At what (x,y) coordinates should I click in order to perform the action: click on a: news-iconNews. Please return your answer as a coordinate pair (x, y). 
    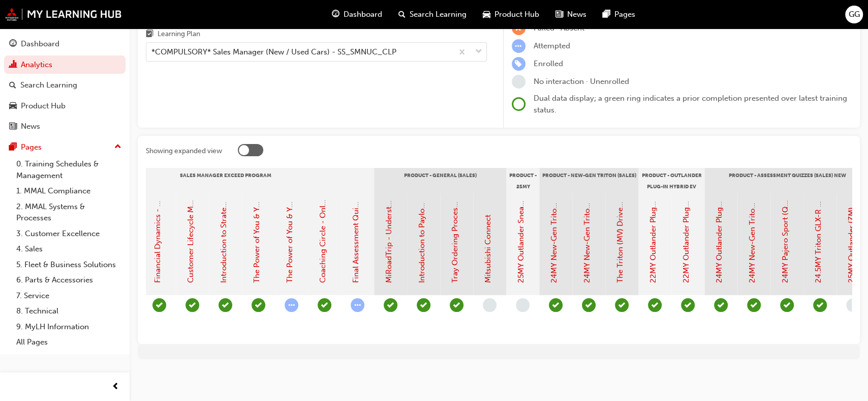
    Looking at the image, I should click on (571, 14).